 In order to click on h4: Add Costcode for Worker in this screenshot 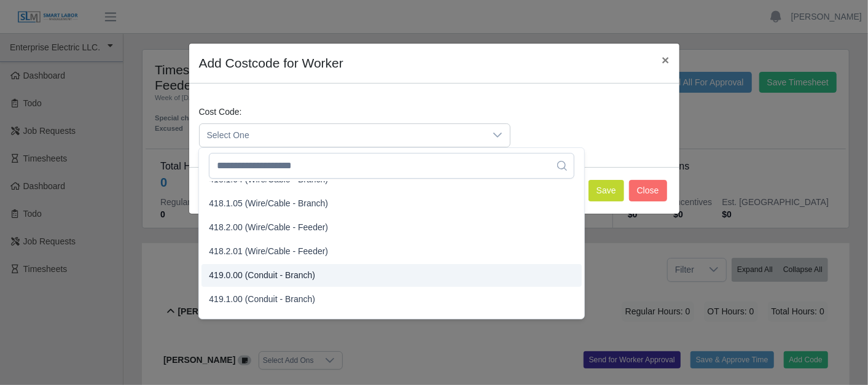, I will do `click(271, 63)`.